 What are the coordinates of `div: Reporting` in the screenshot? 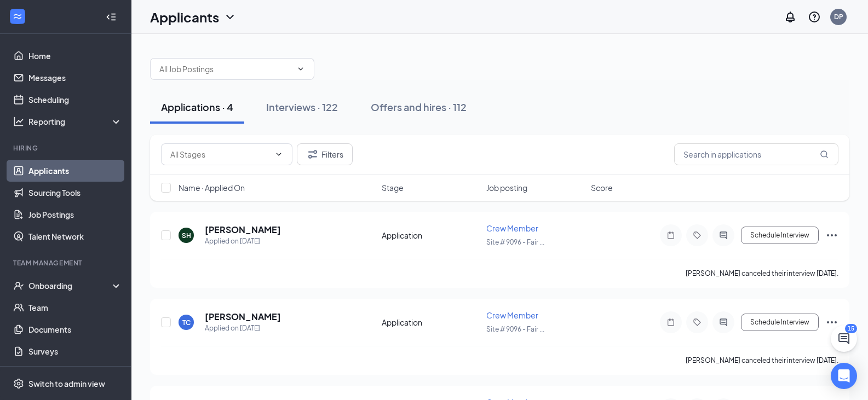 It's located at (76, 122).